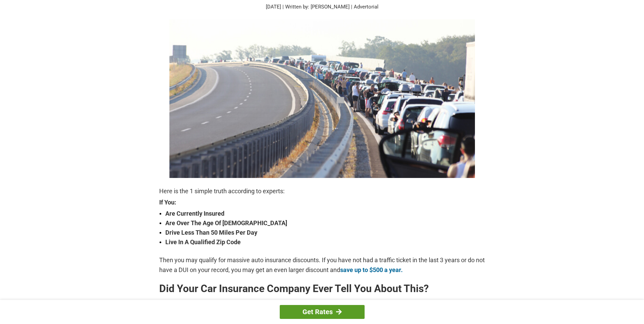  What do you see at coordinates (322, 191) in the screenshot?
I see `p: Here is the 1 simple truth according to experts:` at bounding box center [322, 191].